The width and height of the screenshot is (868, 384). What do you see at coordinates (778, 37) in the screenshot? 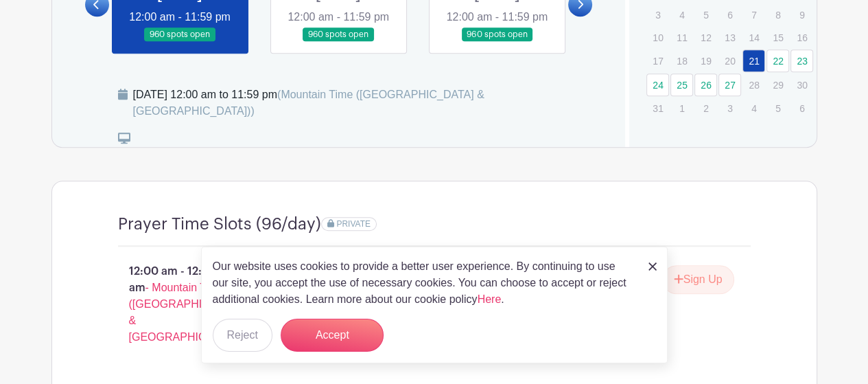
I see `p: 15` at bounding box center [778, 37].